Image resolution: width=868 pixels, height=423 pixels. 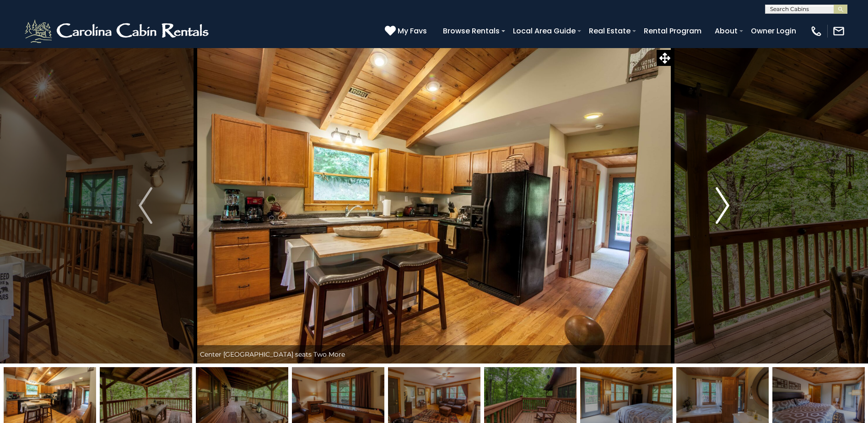 What do you see at coordinates (726, 31) in the screenshot?
I see `a: About` at bounding box center [726, 31].